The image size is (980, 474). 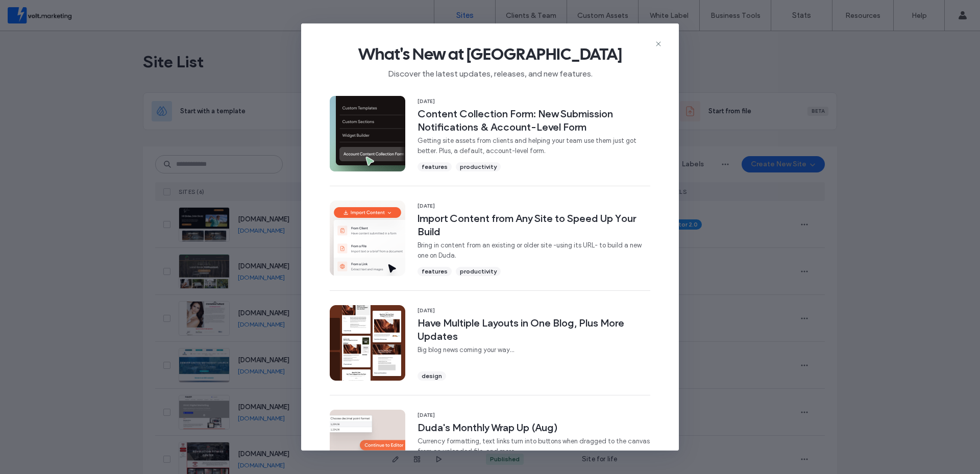 What do you see at coordinates (432, 376) in the screenshot?
I see `span: design` at bounding box center [432, 376].